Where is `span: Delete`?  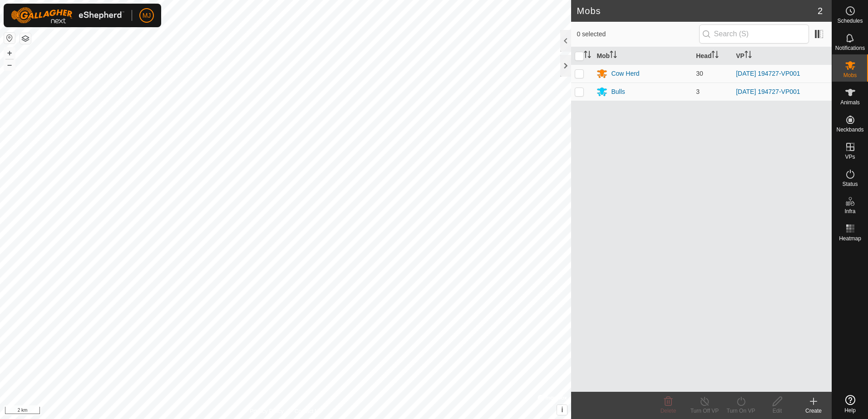 span: Delete is located at coordinates (668, 411).